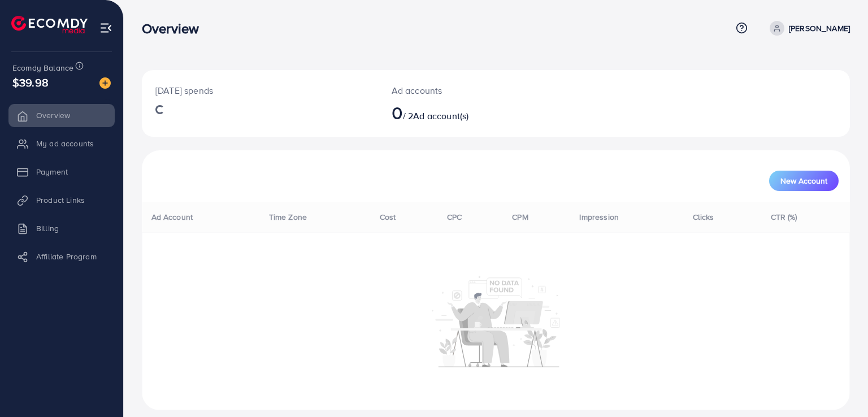 The height and width of the screenshot is (417, 868). What do you see at coordinates (105, 83) in the screenshot?
I see `img: image` at bounding box center [105, 83].